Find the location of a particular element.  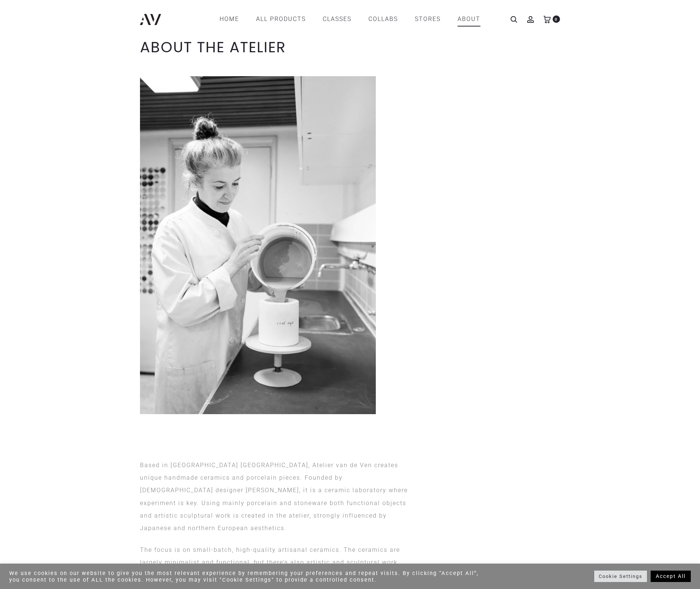

a: 0 is located at coordinates (547, 19).